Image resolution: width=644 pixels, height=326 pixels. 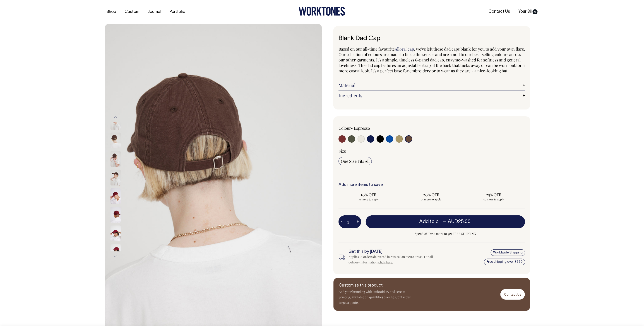 I want to click on span: 25 more to apply, so click(x=431, y=199).